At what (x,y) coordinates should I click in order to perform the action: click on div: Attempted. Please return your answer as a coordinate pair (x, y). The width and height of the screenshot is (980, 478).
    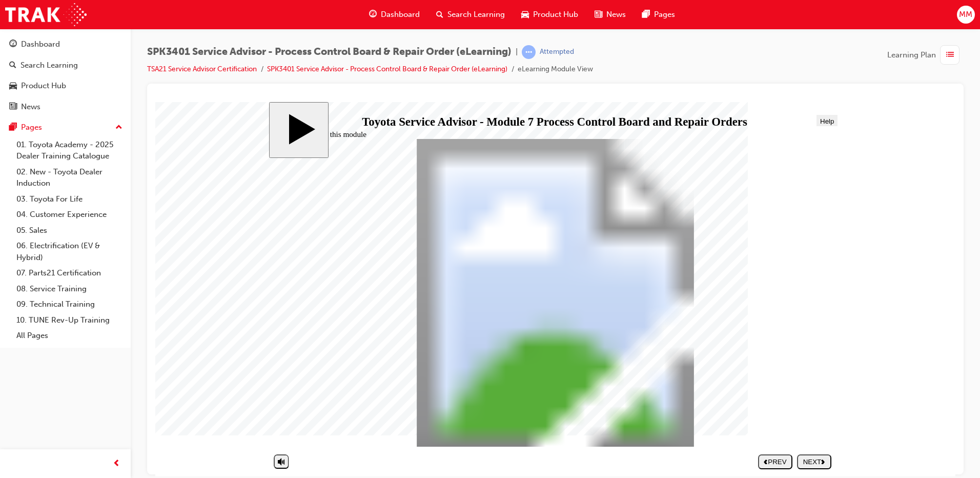
    Looking at the image, I should click on (557, 52).